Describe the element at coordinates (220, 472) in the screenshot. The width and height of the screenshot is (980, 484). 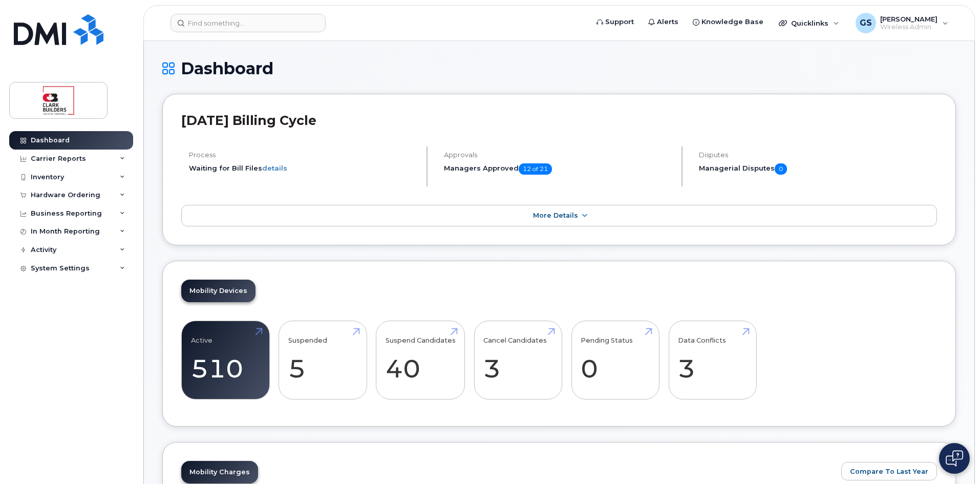
I see `a: Mobility Charges` at that location.